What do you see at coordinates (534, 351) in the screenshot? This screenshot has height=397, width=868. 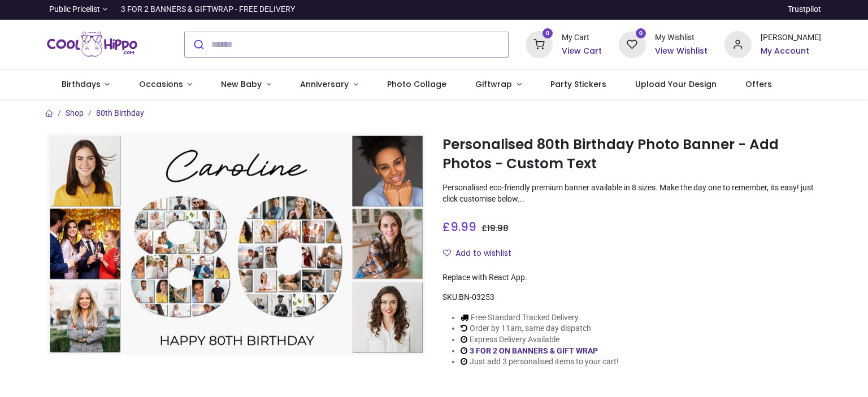 I see `a: 3 FOR 2 ON BANNERS & GIFT WRAP` at bounding box center [534, 351].